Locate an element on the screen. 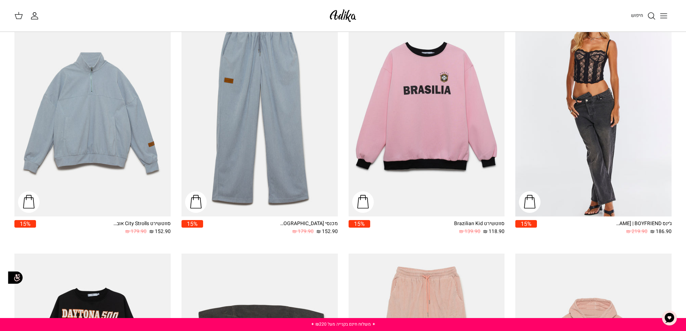  a: Adika IL is located at coordinates (343, 15).